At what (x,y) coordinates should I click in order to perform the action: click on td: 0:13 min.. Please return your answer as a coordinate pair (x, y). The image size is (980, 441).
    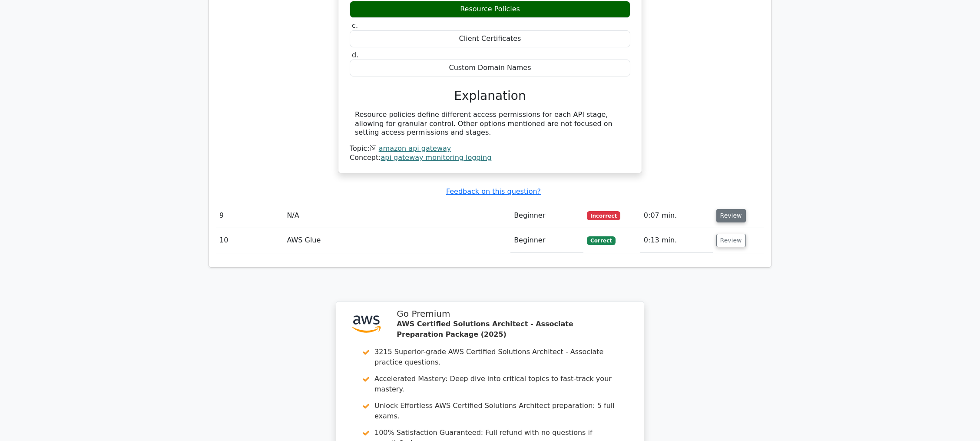
    Looking at the image, I should click on (676, 240).